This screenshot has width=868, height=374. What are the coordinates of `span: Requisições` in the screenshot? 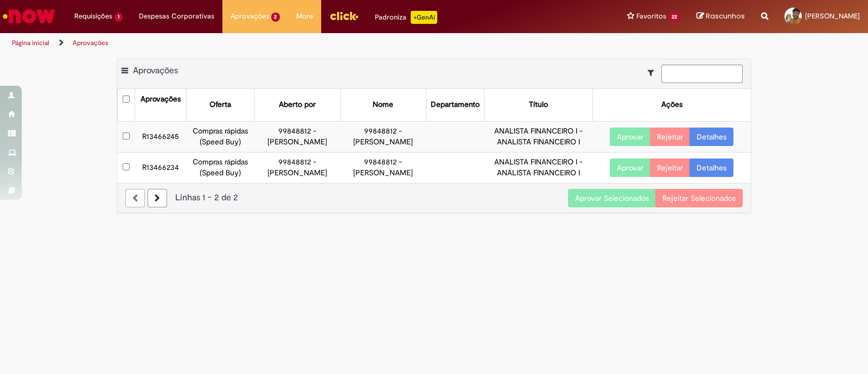 It's located at (94, 16).